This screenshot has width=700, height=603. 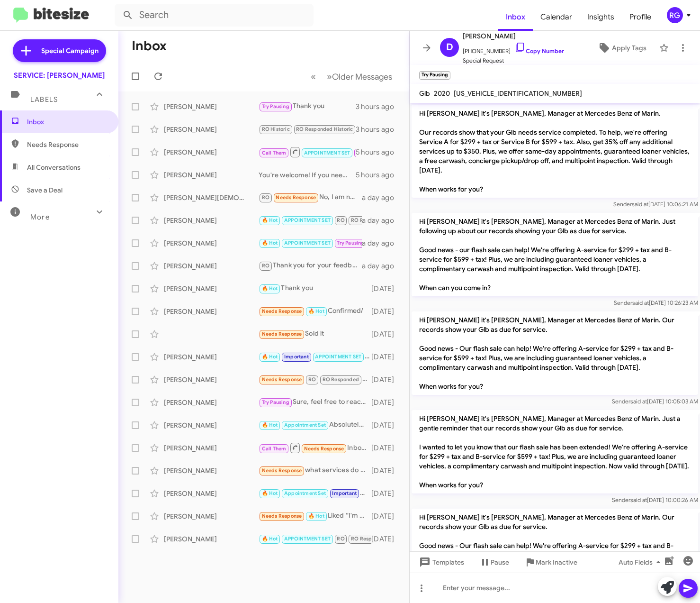 I want to click on div: 5 hours ago, so click(x=379, y=175).